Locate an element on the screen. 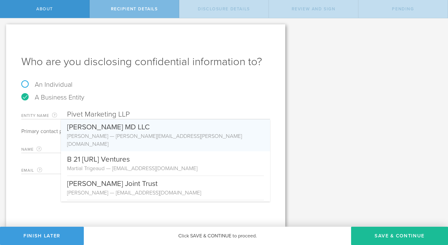  span: Disclosure details is located at coordinates (224, 9).